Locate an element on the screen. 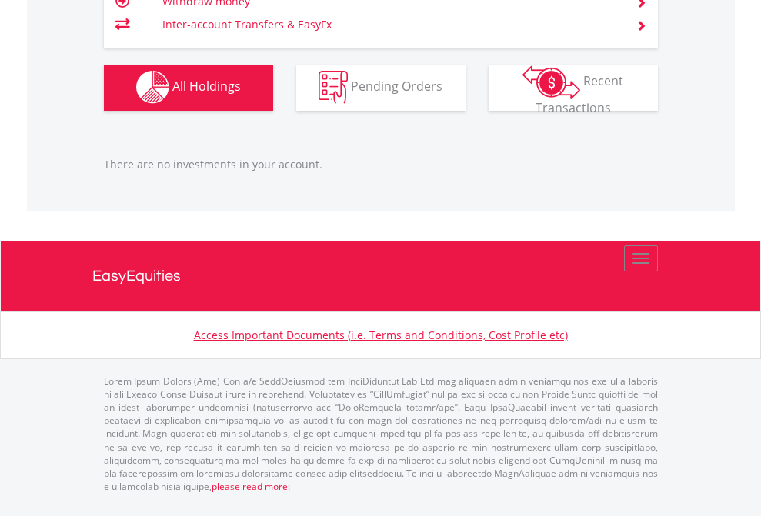 Image resolution: width=761 pixels, height=516 pixels. img: pending_instructions-wht.png is located at coordinates (333, 87).